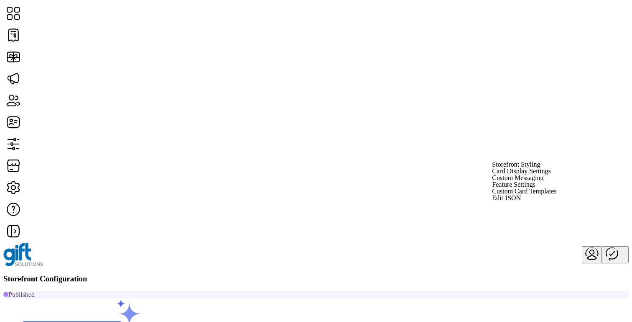 This screenshot has height=322, width=632. Describe the element at coordinates (592, 254) in the screenshot. I see `button: menu` at that location.